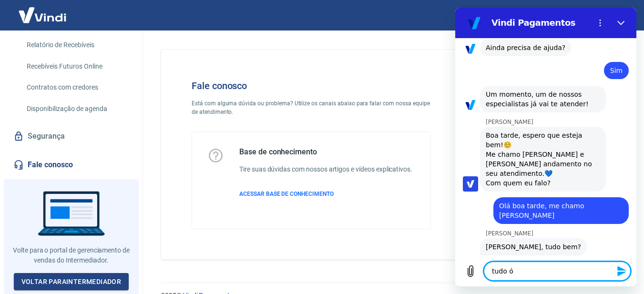 This screenshot has height=294, width=644. What do you see at coordinates (161, 63) in the screenshot?
I see `span: Sim` at bounding box center [161, 63].